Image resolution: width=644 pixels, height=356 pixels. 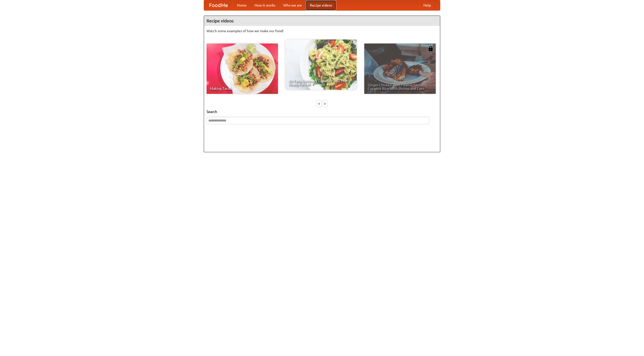 I want to click on a: Help, so click(x=427, y=5).